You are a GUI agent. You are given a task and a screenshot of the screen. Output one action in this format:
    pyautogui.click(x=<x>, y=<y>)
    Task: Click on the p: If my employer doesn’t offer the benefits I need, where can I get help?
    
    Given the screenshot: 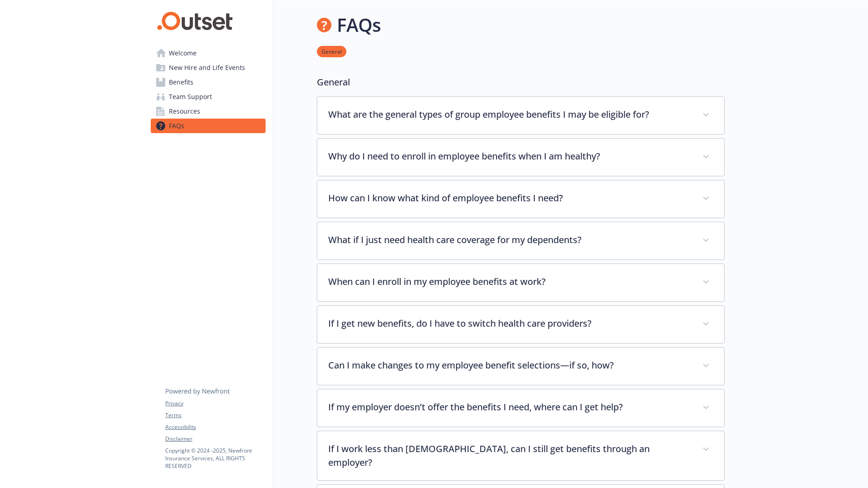 What is the action you would take?
    pyautogui.click(x=510, y=407)
    